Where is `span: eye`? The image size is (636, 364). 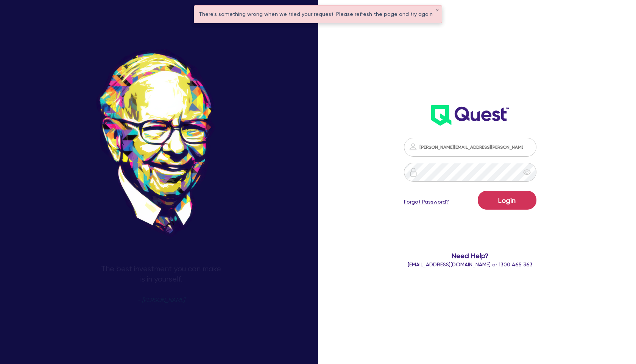
span: eye is located at coordinates (527, 172).